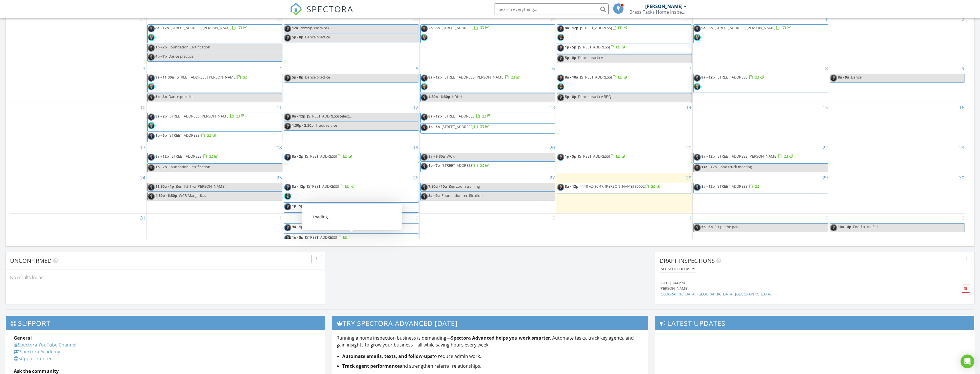 The width and height of the screenshot is (980, 374). What do you see at coordinates (142, 20) in the screenshot?
I see `a: Go to July 27, 2025` at bounding box center [142, 20].